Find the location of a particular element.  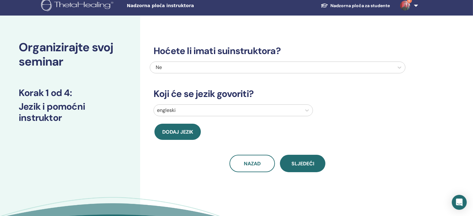

img: graduation-cap-white.svg is located at coordinates (324, 5).